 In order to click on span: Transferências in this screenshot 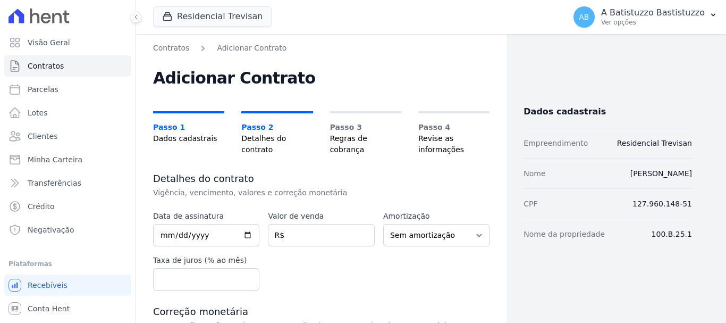, I will do `click(54, 183)`.